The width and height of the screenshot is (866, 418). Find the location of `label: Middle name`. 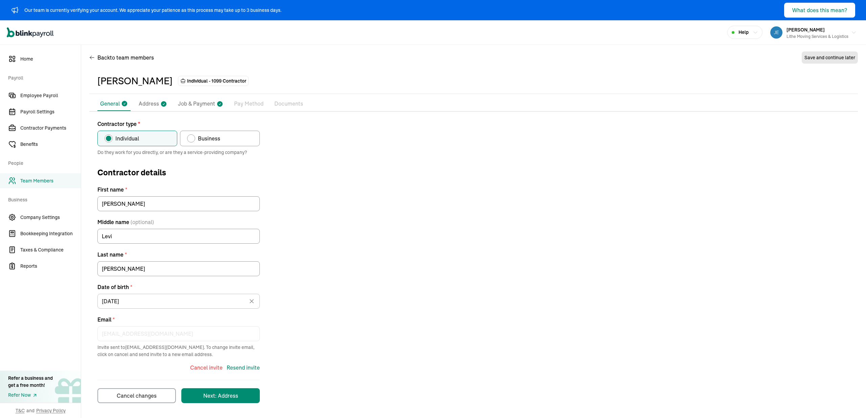

label: Middle name is located at coordinates (179, 222).